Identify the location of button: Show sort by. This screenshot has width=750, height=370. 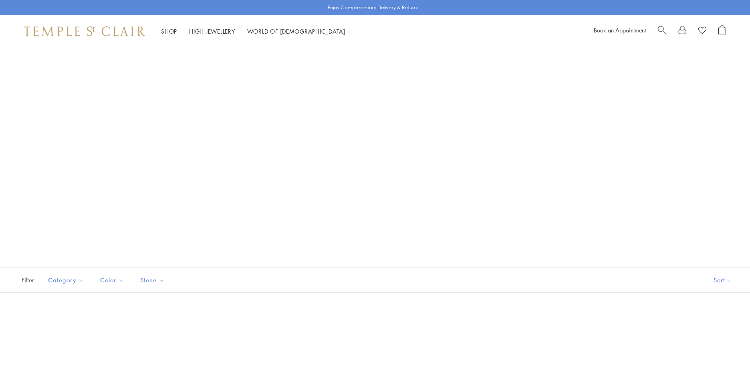
(723, 280).